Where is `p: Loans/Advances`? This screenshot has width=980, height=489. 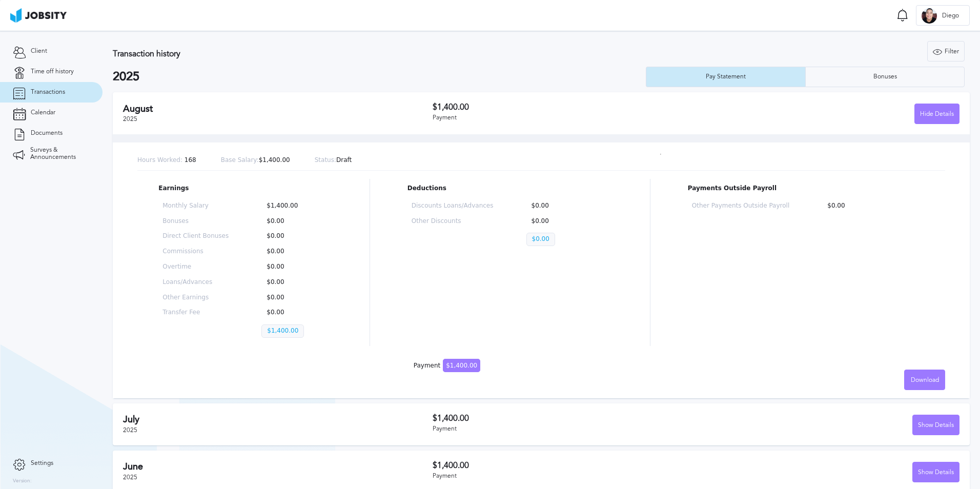
p: Loans/Advances is located at coordinates (195, 282).